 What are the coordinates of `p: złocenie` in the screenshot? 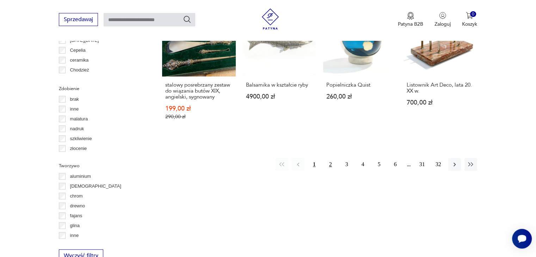 It's located at (79, 149).